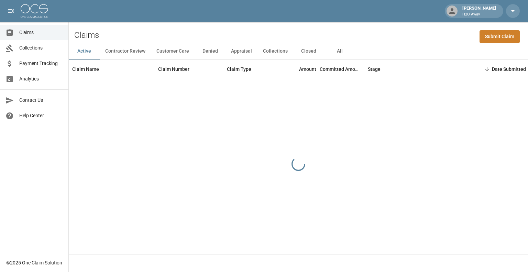 The image size is (528, 272). Describe the element at coordinates (34, 263) in the screenshot. I see `div: © 2025 One Claim Solution` at that location.